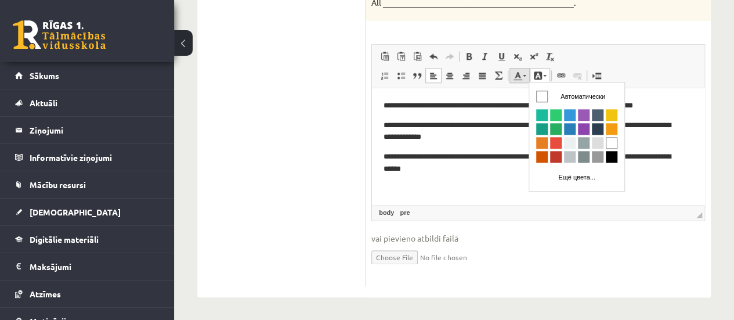 The width and height of the screenshot is (734, 320). Describe the element at coordinates (469, 56) in the screenshot. I see `a: Полужирный (Ctrl+B)` at that location.